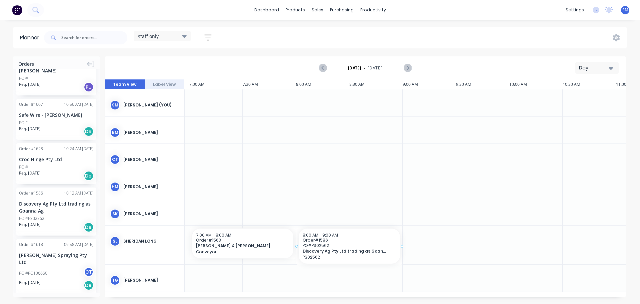 The image size is (640, 304). Describe the element at coordinates (31, 104) in the screenshot. I see `div: Order # 1607` at that location.